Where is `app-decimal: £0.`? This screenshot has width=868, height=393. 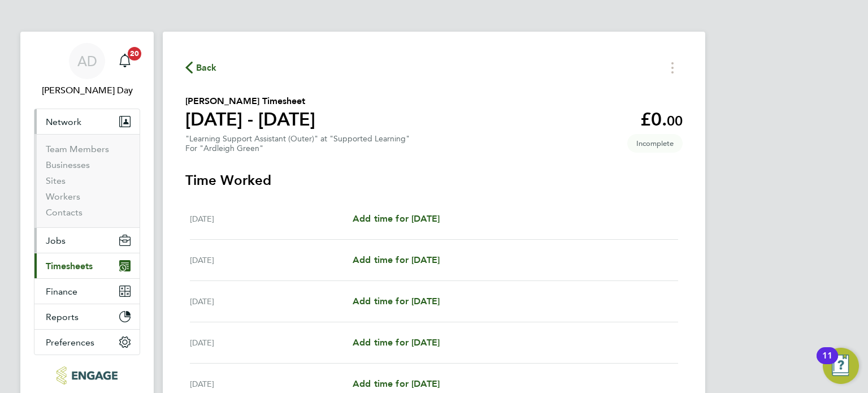
app-decimal: £0. is located at coordinates (661, 119).